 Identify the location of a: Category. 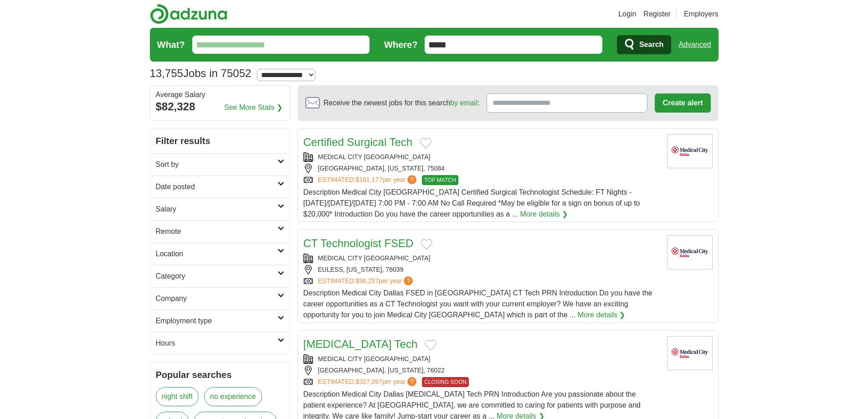
(220, 276).